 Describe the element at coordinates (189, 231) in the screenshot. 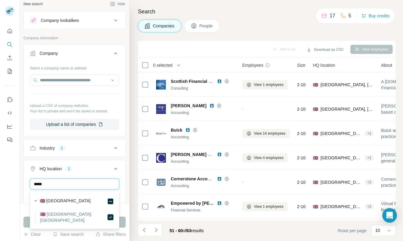

I see `span: 63` at that location.